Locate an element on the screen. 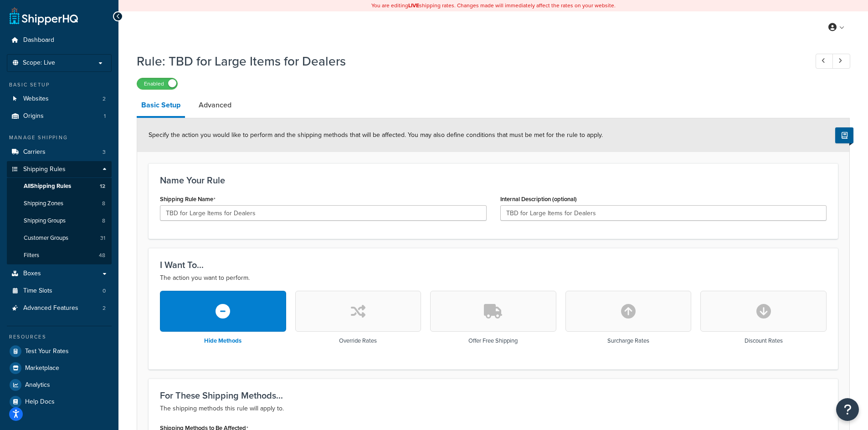  span: Shipping Groups is located at coordinates (45, 221).